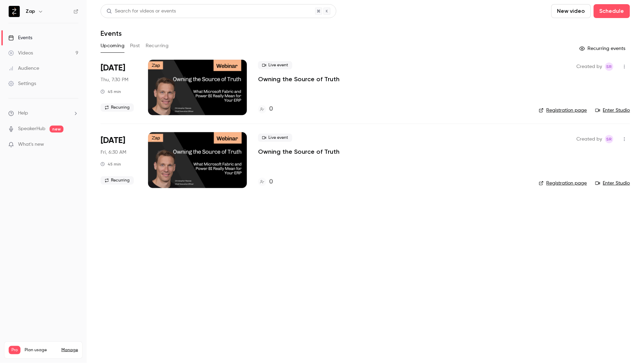  I want to click on button: New video, so click(571, 11).